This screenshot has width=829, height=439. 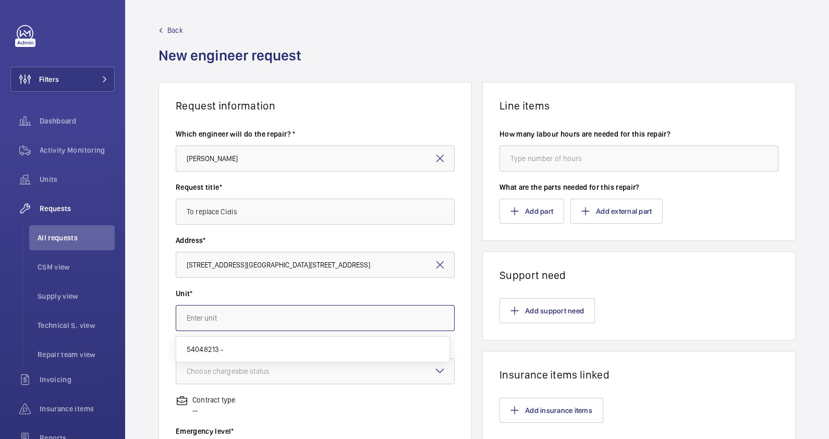 I want to click on span: Repair team view, so click(x=76, y=355).